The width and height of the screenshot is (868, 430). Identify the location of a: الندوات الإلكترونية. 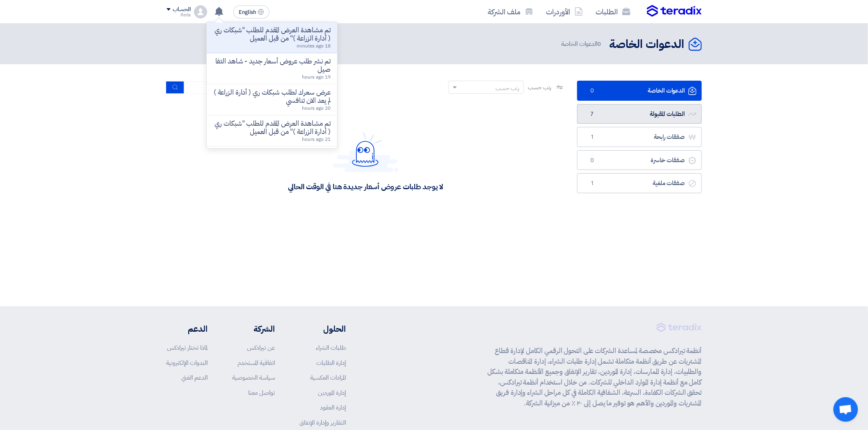
(187, 363).